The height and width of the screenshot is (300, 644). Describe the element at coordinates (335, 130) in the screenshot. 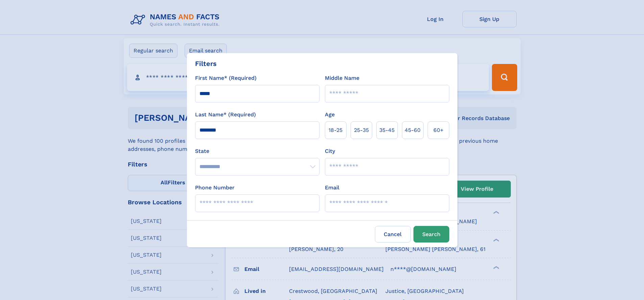

I see `span: 18‑25` at that location.